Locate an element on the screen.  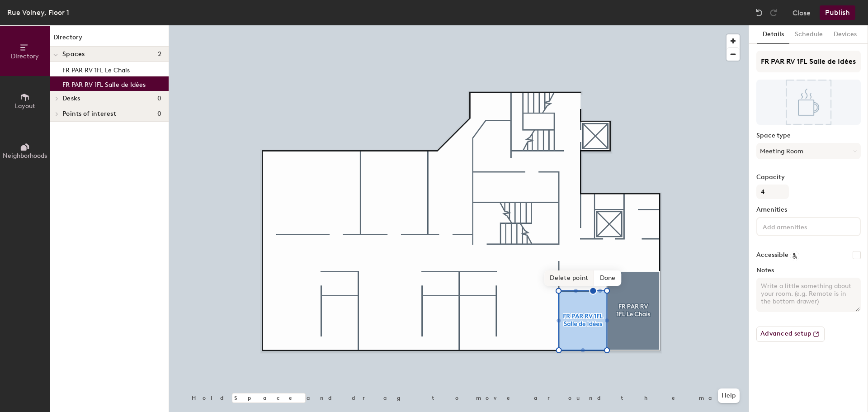
span: Done is located at coordinates (608, 278).